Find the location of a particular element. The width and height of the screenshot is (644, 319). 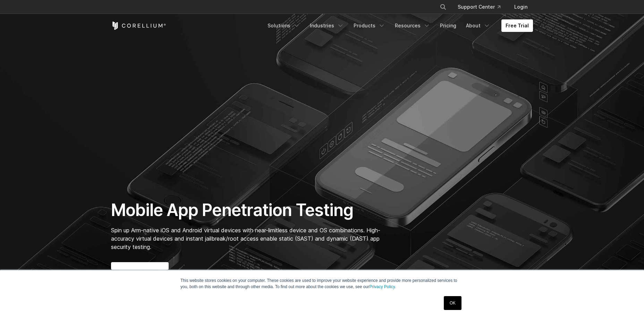

button: Search is located at coordinates (443, 7).